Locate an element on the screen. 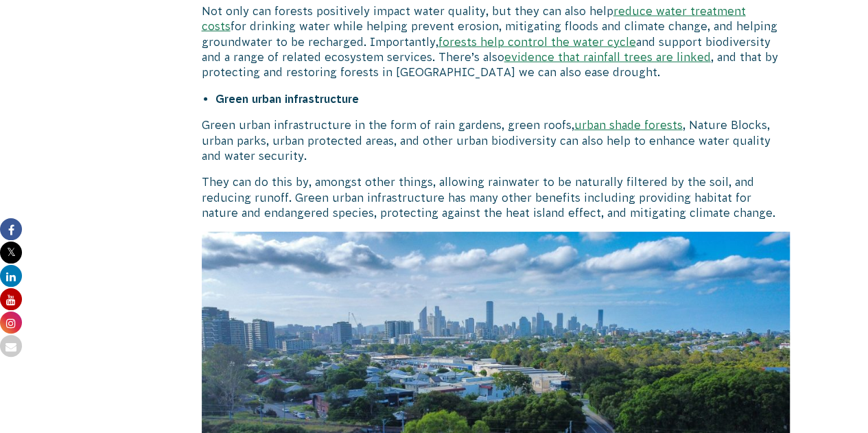  a: evidence that rainfall trees are linked is located at coordinates (607, 57).